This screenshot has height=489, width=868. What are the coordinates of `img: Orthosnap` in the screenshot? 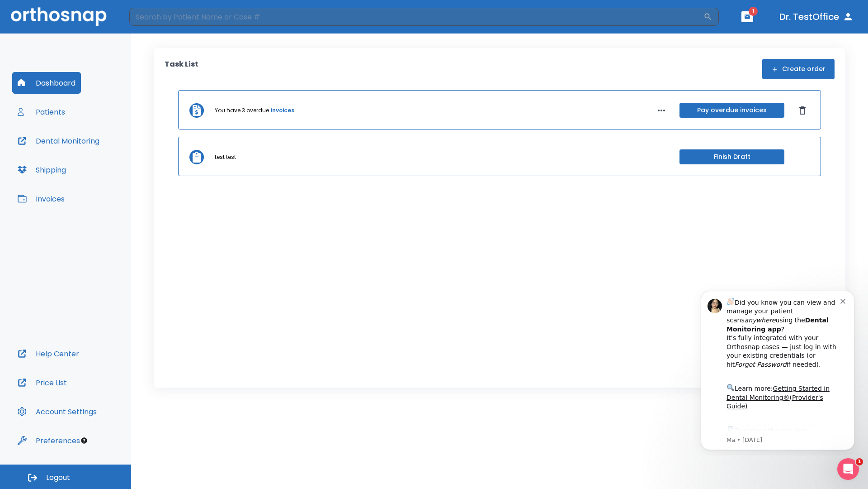 It's located at (59, 16).